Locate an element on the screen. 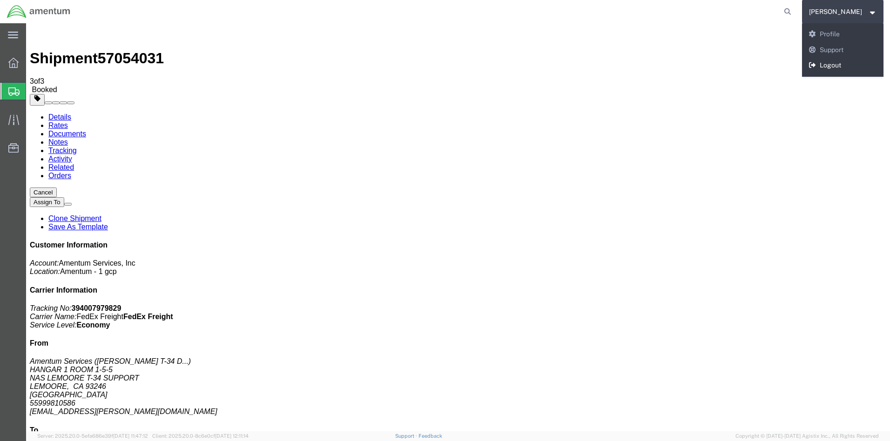  a: Rates is located at coordinates (32, 102).